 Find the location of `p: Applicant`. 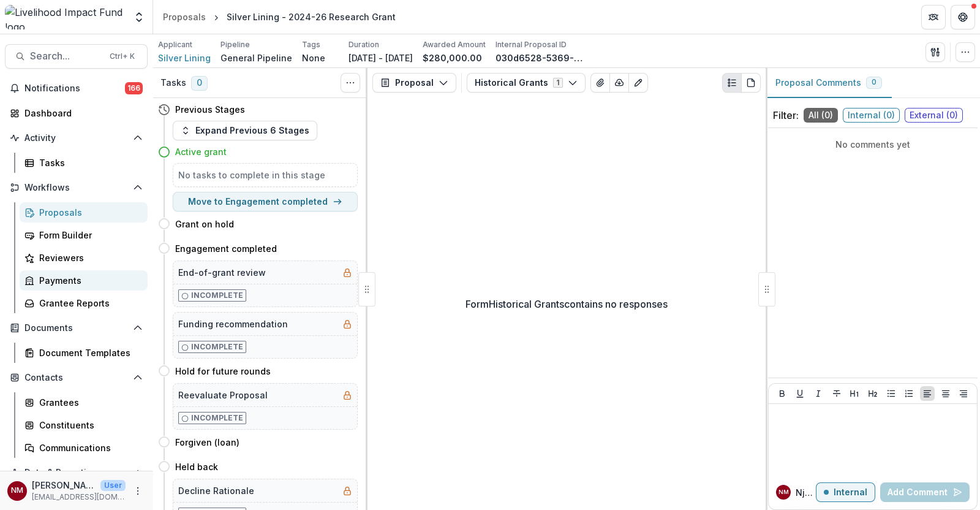

p: Applicant is located at coordinates (175, 45).